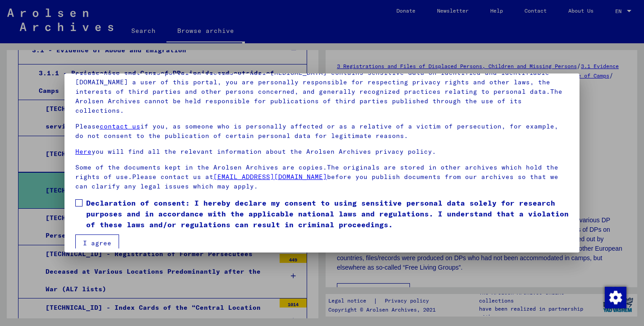 Image resolution: width=644 pixels, height=326 pixels. What do you see at coordinates (322, 131) in the screenshot?
I see `p: Please if you, as someone who is personally affected or as a relative of a victim of persecution,...` at bounding box center [322, 131].